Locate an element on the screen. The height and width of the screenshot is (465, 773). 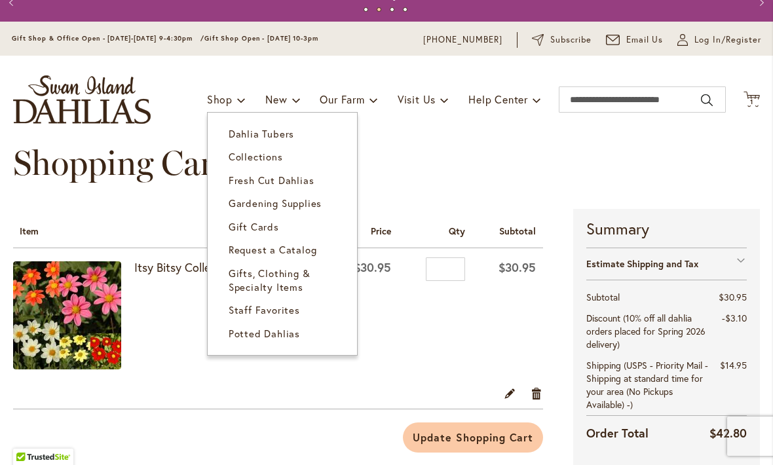
button: 2 of 4 is located at coordinates (379, 9).